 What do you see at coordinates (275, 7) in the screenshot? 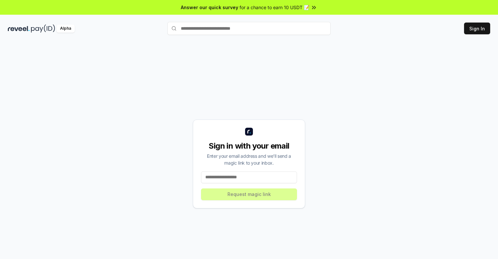
I see `span: for a chance to earn 10 USDT 📝` at bounding box center [275, 7].